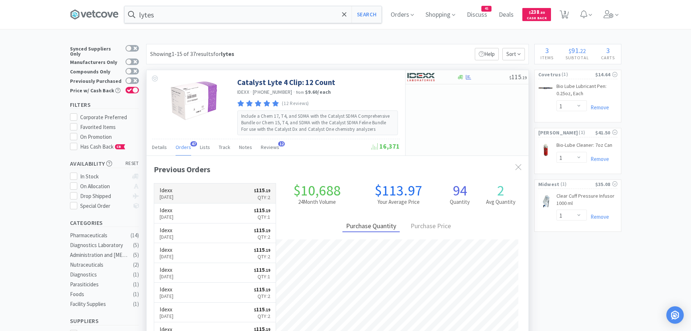  Describe the element at coordinates (506, 15) in the screenshot. I see `a: Deals` at that location.